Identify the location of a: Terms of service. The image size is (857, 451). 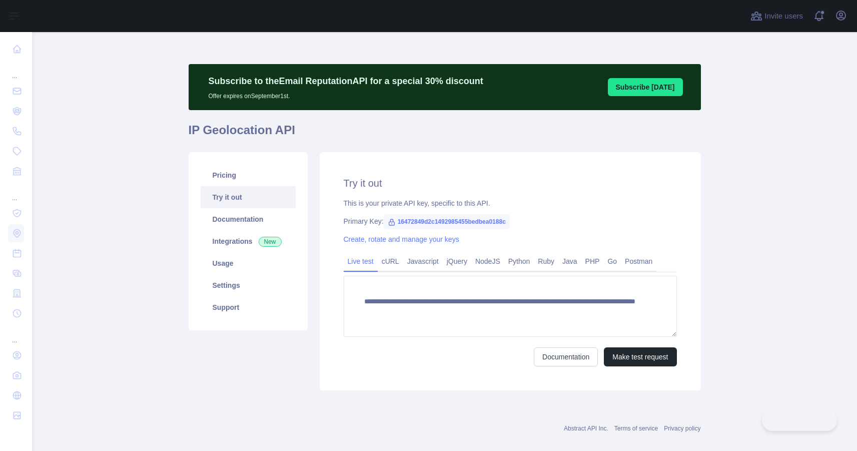
(636, 428).